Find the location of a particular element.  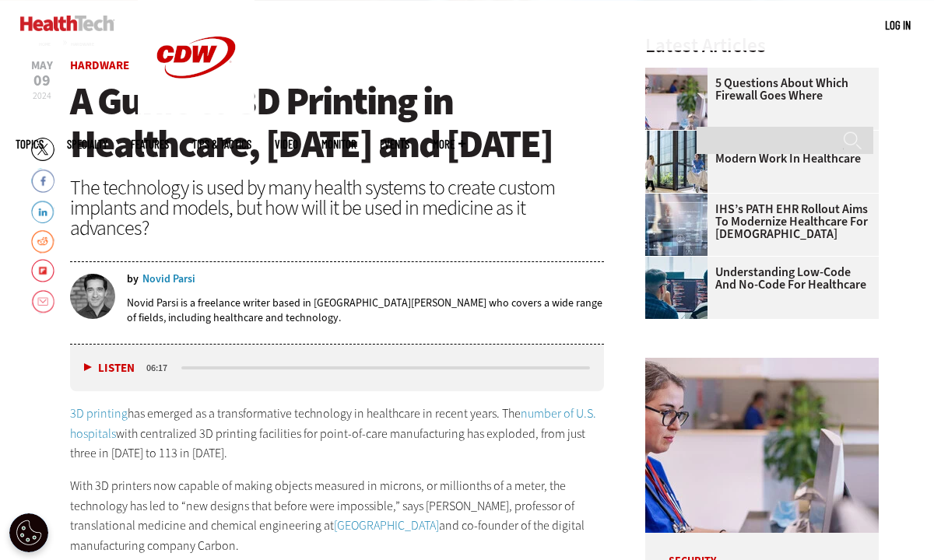

a: Features is located at coordinates (149, 144).